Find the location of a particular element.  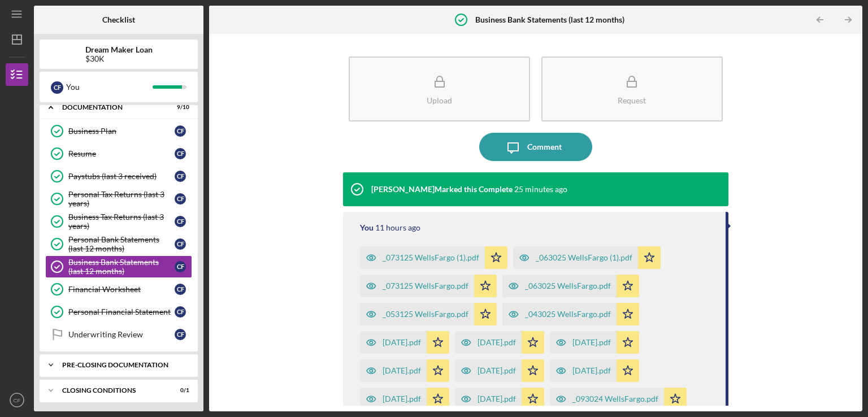

button: _073125 WellsFargo (1).pdf is located at coordinates (434, 258).